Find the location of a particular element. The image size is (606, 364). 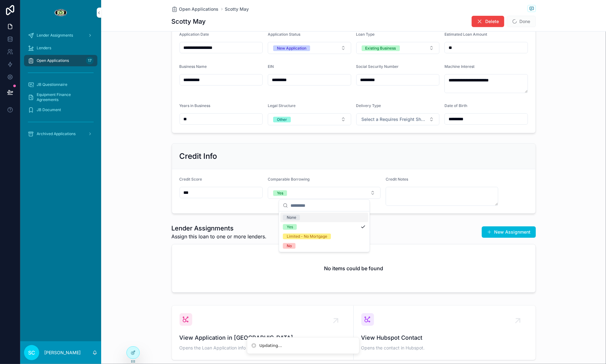

span: Application Date is located at coordinates (194, 34).